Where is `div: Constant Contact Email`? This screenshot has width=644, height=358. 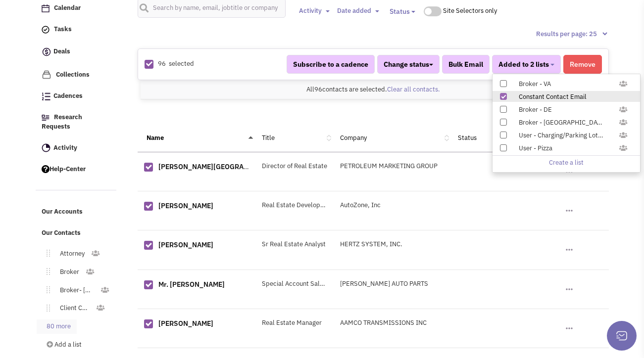
div: Constant Contact Email is located at coordinates (571, 97).